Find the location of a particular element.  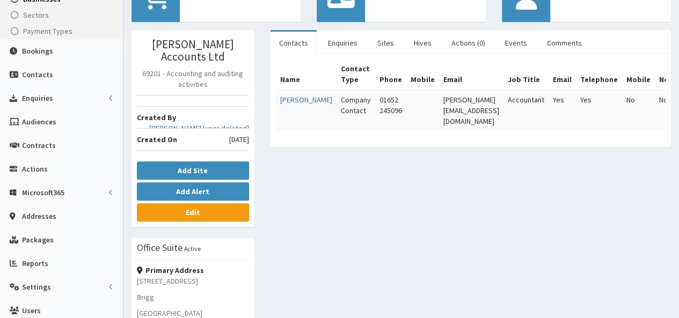

th: Telephone is located at coordinates (599, 74).